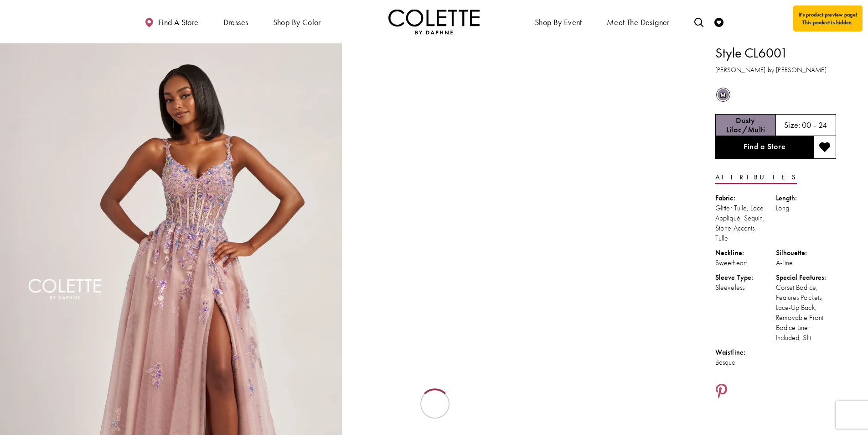 This screenshot has width=868, height=435. Describe the element at coordinates (806, 277) in the screenshot. I see `div: Special Features:` at that location.